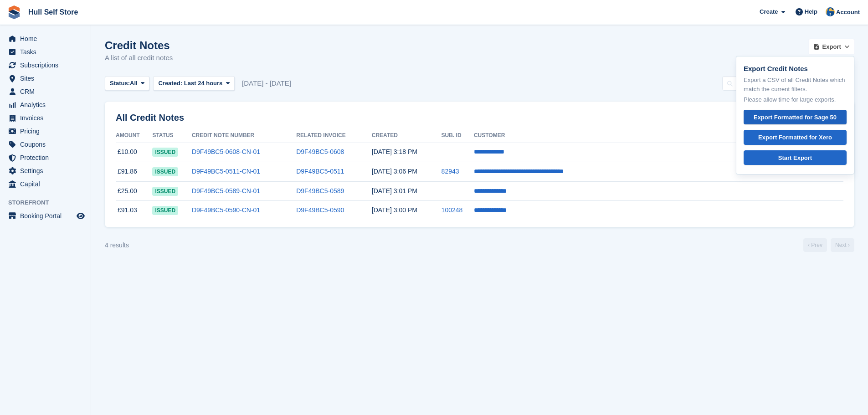  Describe the element at coordinates (138, 58) in the screenshot. I see `p: A list of all credit notes` at that location.